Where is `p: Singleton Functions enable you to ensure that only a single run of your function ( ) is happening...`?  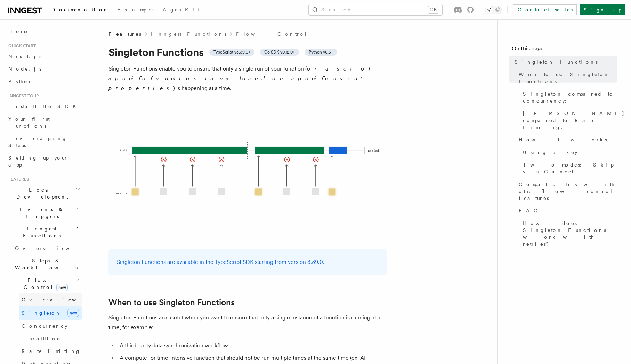 p: Singleton Functions enable you to ensure that only a single run of your function ( ) is happening... is located at coordinates (248, 78).